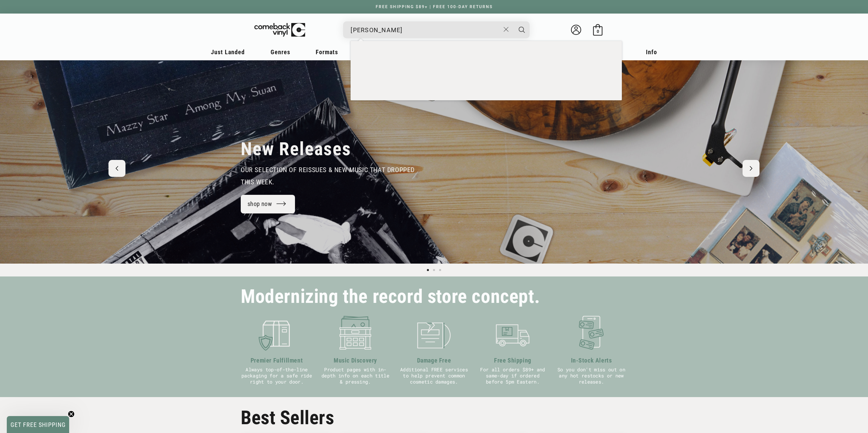  Describe the element at coordinates (228, 52) in the screenshot. I see `span: Just Landed` at that location.